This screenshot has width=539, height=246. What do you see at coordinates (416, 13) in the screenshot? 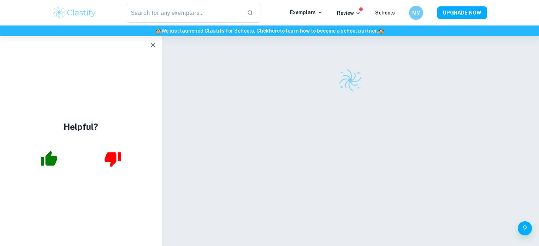
I see `h6: MM` at bounding box center [416, 13].